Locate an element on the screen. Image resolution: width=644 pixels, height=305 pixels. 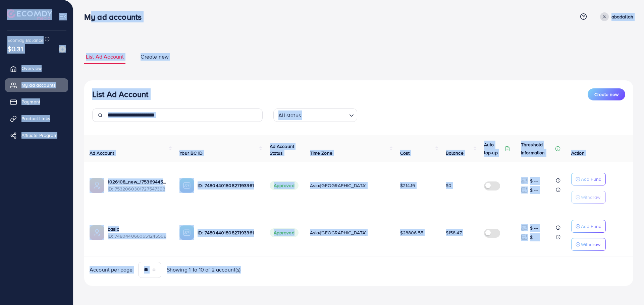
span: Ad Account Status is located at coordinates (282, 150).